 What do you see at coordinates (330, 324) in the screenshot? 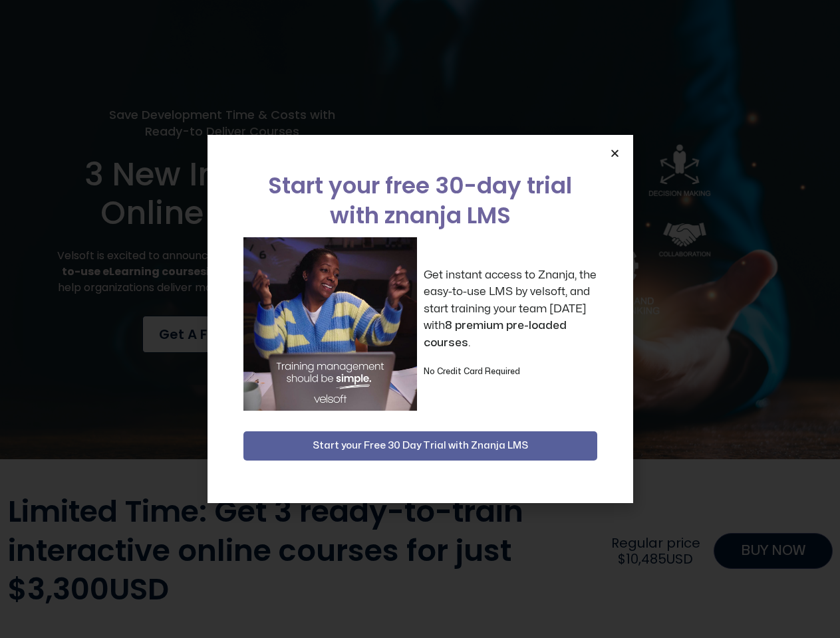
I see `img: a woman sitting at her laptop dancing` at bounding box center [330, 324].